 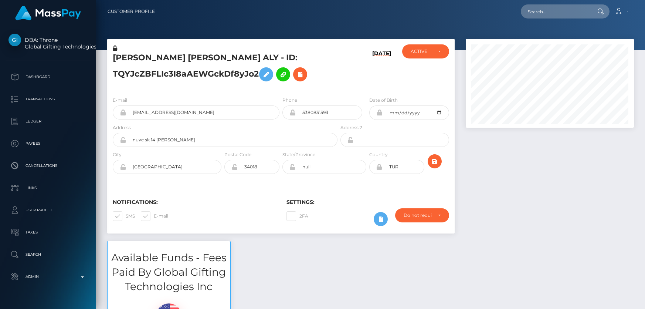 I want to click on label: Date of Birth, so click(x=384, y=100).